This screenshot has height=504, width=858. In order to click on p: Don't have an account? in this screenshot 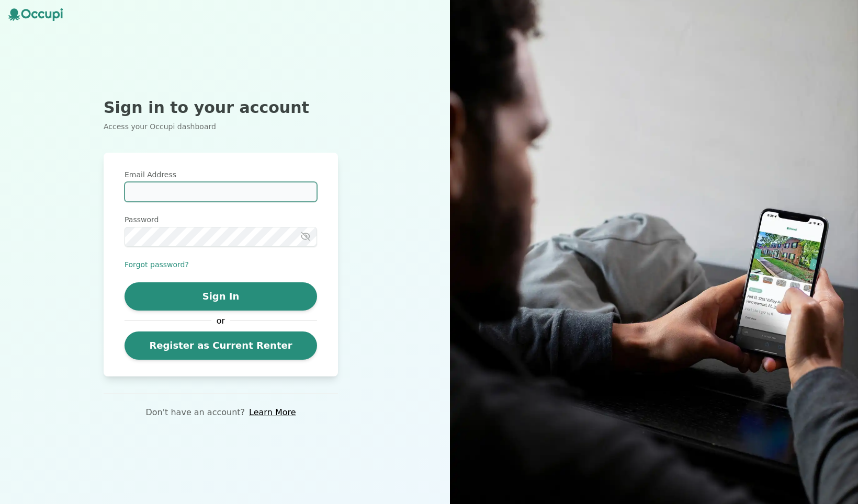, I will do `click(195, 412)`.